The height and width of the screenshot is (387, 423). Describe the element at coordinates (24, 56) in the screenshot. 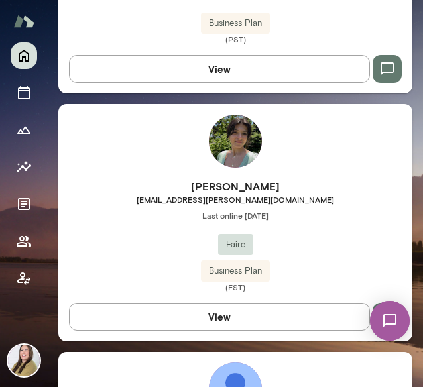

I see `button: Home` at that location.